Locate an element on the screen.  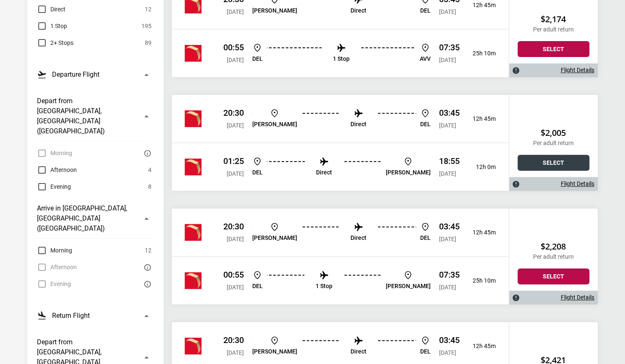
p: AVV is located at coordinates (425, 58).